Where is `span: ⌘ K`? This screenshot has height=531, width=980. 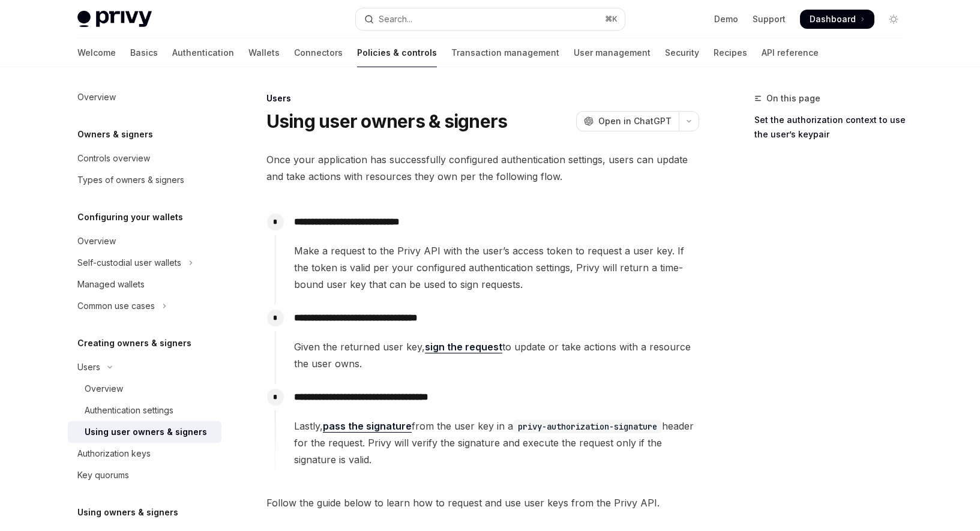 span: ⌘ K is located at coordinates (611, 19).